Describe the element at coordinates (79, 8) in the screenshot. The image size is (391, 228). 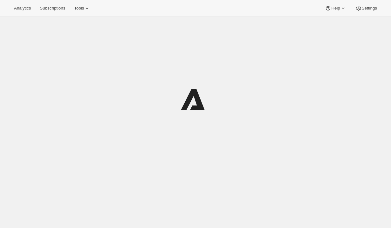
I see `span: Tools` at that location.